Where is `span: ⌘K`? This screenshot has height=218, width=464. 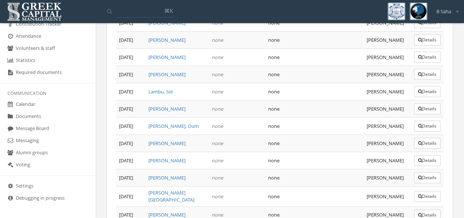
span: ⌘K is located at coordinates (169, 11).